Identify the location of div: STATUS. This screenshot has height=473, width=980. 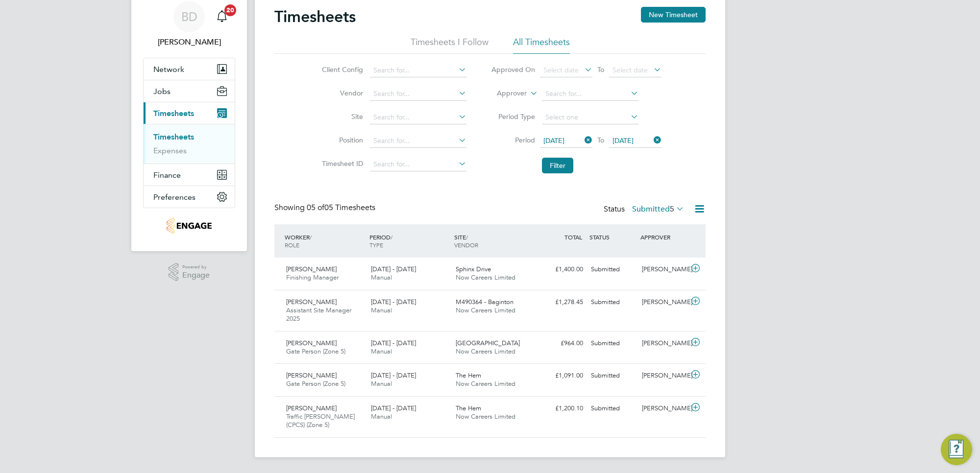
(612, 237).